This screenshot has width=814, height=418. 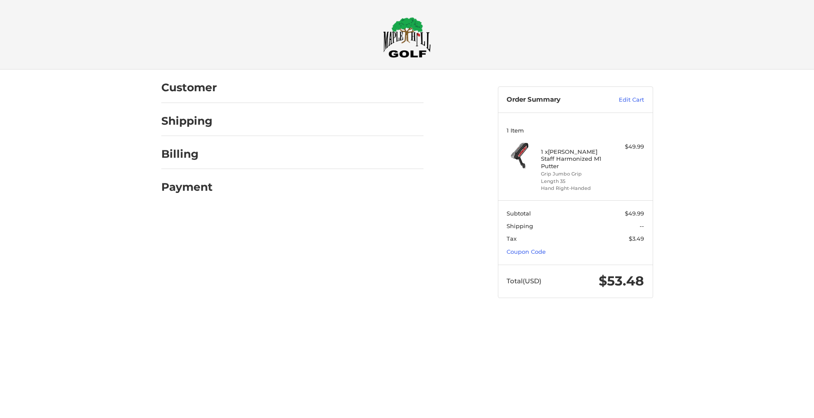 What do you see at coordinates (574, 174) in the screenshot?
I see `li: Grip Jumbo Grip` at bounding box center [574, 174].